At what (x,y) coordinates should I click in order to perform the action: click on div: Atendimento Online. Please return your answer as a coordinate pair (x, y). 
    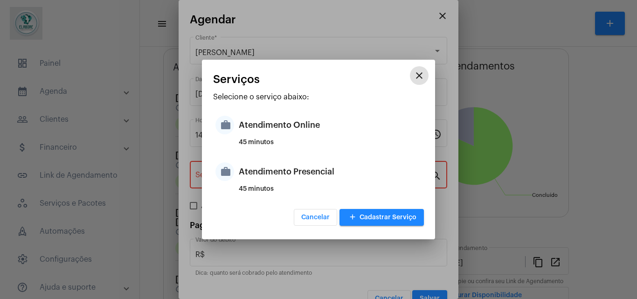
    Looking at the image, I should click on (330, 125).